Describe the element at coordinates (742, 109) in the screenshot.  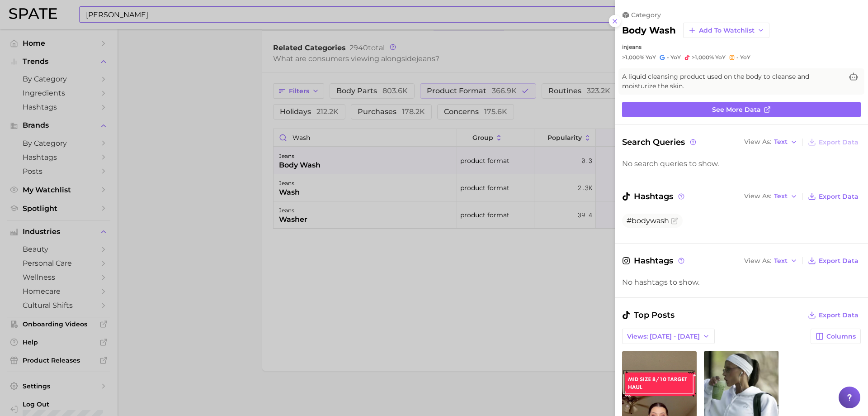
I see `a: See more data` at that location.